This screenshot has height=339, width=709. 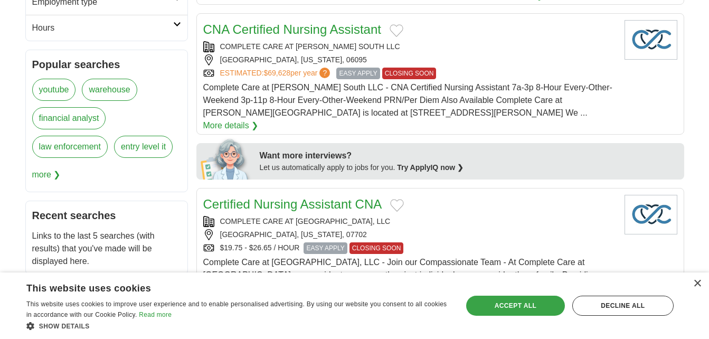 I want to click on a: warehouse, so click(x=109, y=90).